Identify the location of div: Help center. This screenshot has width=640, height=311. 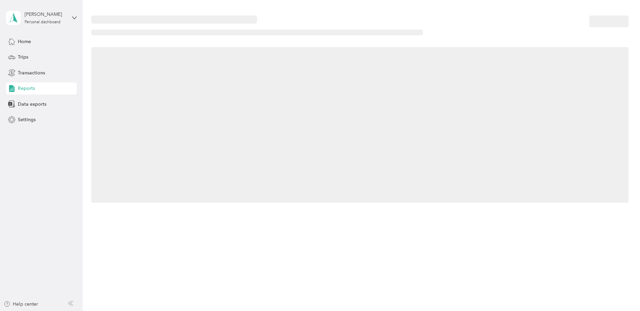
(21, 304).